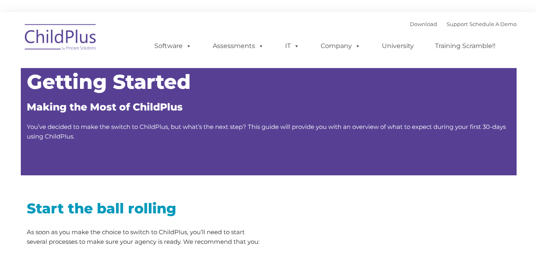 This screenshot has height=257, width=537. I want to click on a: Training Scramble!!, so click(465, 46).